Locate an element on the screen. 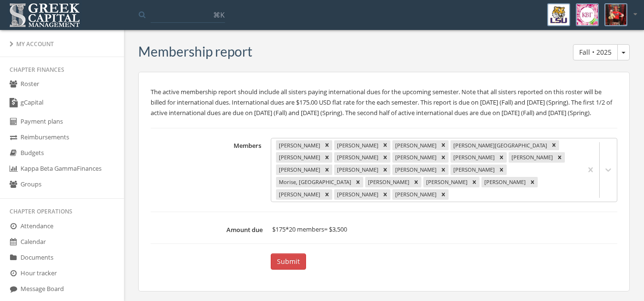 This screenshot has width=644, height=301. label: Amount due is located at coordinates (209, 228).